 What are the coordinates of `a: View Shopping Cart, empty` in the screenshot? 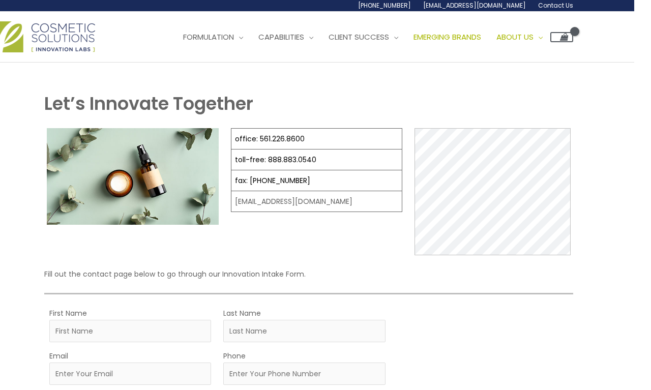 It's located at (562, 37).